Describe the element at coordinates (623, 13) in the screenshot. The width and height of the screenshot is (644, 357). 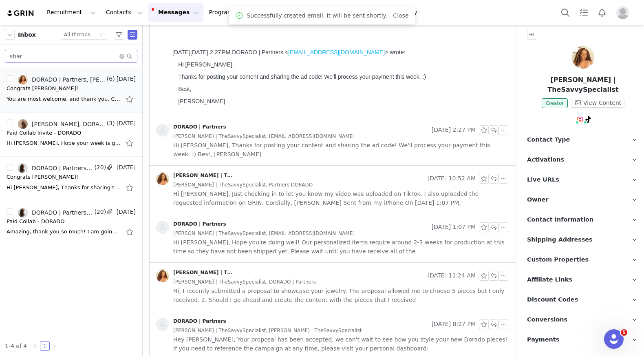
I see `img: placeholder-profile.jpg` at that location.